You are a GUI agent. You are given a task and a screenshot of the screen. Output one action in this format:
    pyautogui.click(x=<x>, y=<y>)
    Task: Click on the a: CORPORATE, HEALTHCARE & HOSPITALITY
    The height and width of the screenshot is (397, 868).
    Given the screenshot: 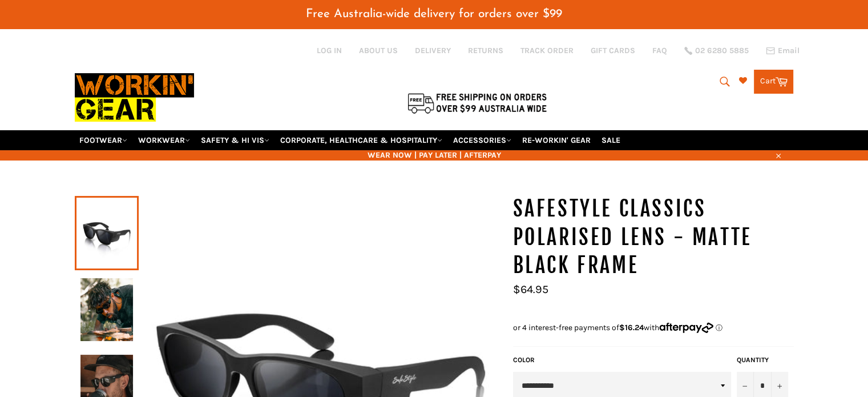 What is the action you would take?
    pyautogui.click(x=362, y=140)
    